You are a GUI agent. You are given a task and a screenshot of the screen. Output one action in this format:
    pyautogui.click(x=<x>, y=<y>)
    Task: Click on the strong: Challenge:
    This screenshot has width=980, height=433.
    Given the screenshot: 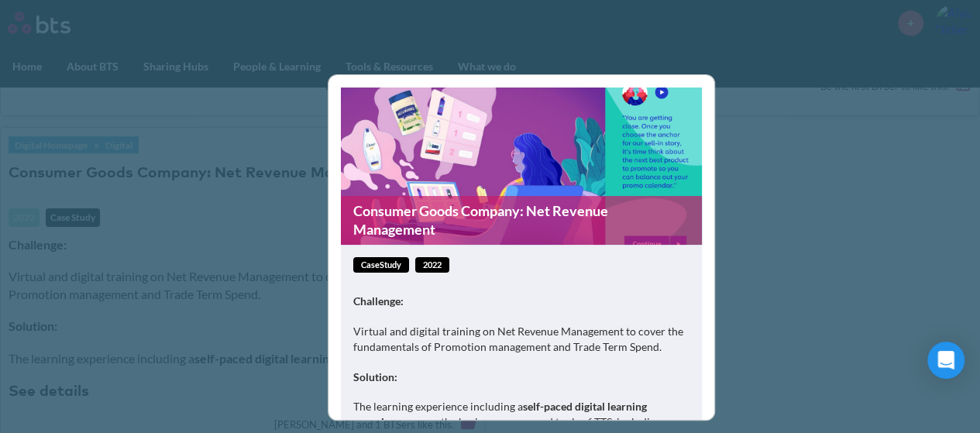 What is the action you would take?
    pyautogui.click(x=378, y=301)
    